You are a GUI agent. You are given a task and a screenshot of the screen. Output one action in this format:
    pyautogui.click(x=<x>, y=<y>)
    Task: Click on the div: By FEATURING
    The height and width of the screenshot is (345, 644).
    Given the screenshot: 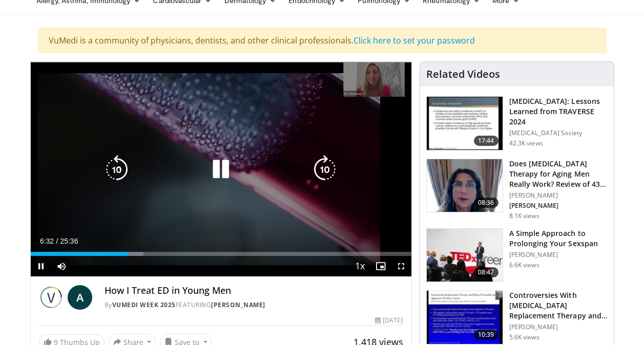 What is the action you would take?
    pyautogui.click(x=253, y=305)
    